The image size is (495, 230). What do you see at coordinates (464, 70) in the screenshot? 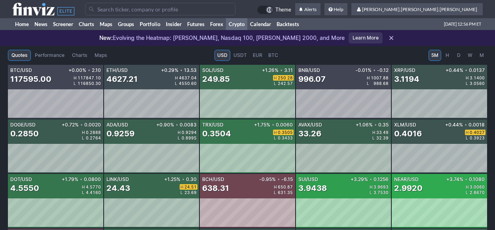
I see `div: +0.44% 0.0137` at bounding box center [464, 70].